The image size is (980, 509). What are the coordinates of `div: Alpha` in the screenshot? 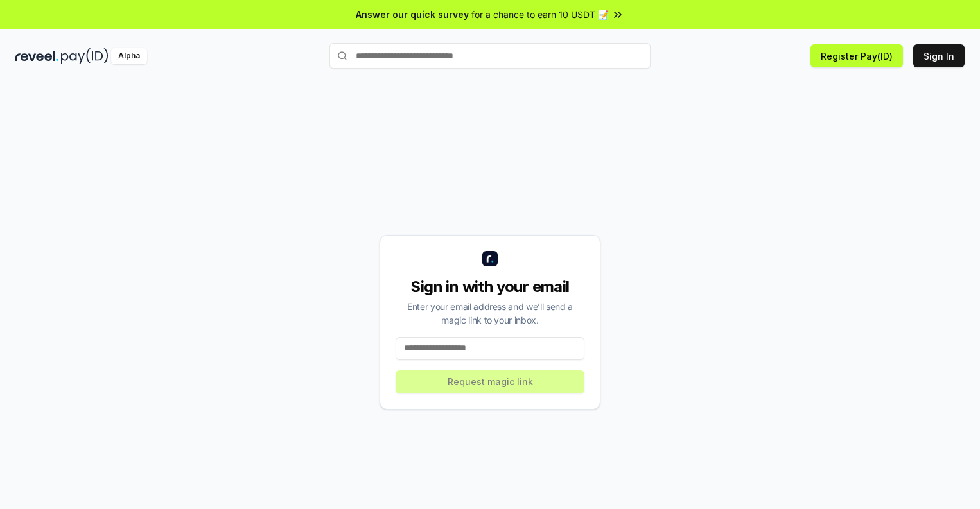 It's located at (129, 56).